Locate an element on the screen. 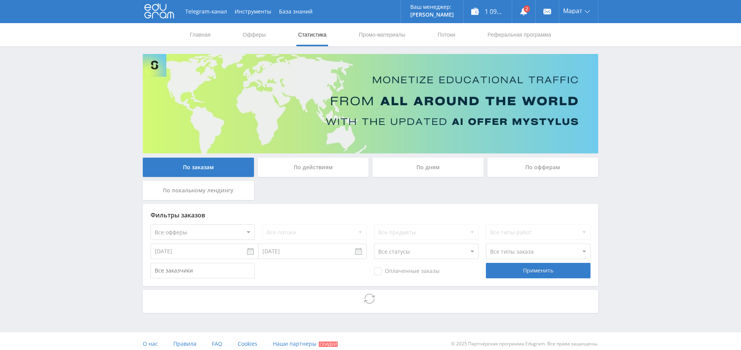  a: Потоки is located at coordinates (447, 35).